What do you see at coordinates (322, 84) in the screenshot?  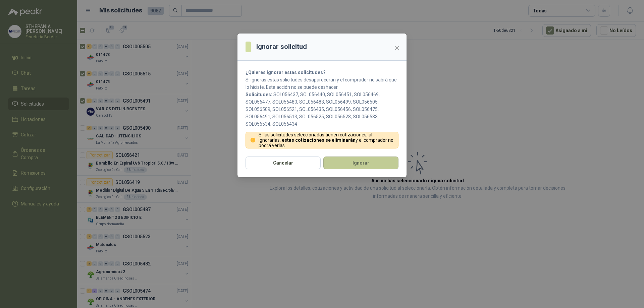 I see `p: Si ignoras estas solicitudes desaparecerán y el comprador no sabrá que lo hiciste. Esta acción no...` at bounding box center [322, 84].